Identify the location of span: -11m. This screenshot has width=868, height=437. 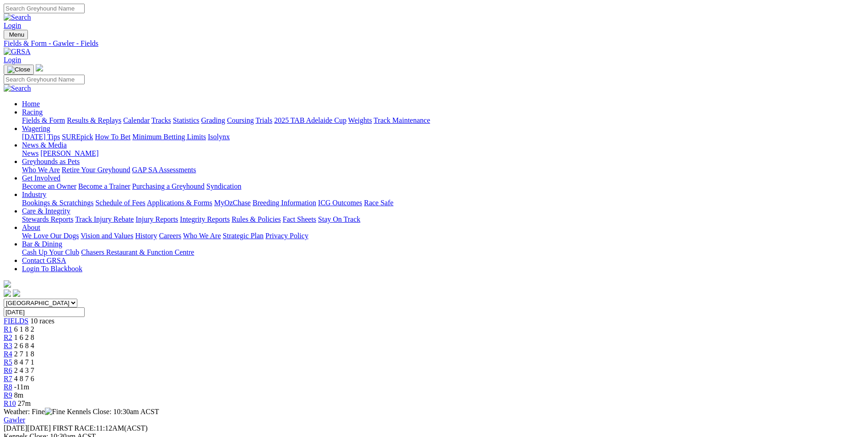
(21, 387).